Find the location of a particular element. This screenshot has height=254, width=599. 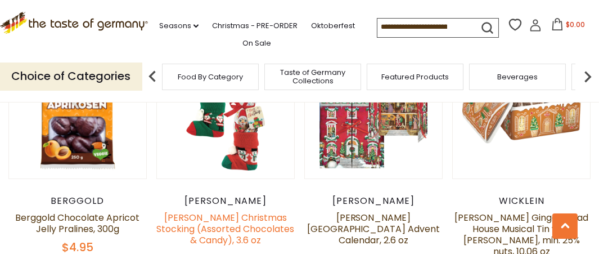

a: Food By Category is located at coordinates (210, 77).